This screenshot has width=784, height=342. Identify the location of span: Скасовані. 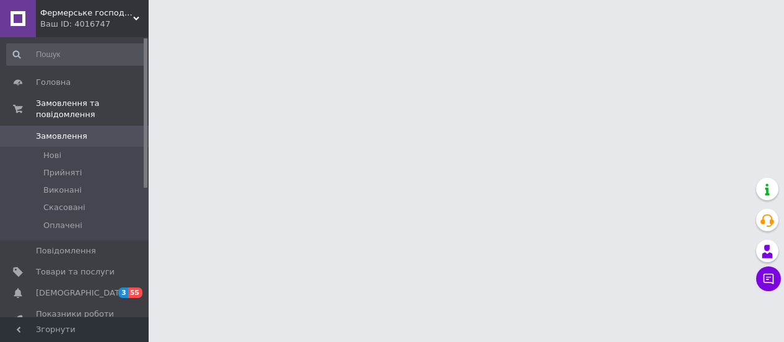
(64, 207).